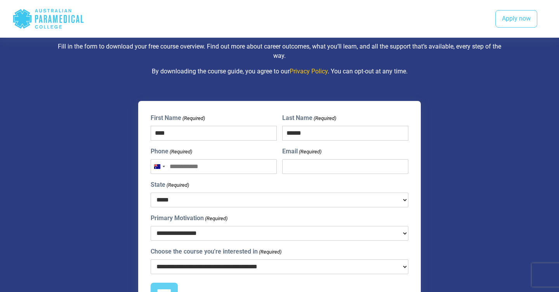  Describe the element at coordinates (178, 118) in the screenshot. I see `label: First Name` at that location.